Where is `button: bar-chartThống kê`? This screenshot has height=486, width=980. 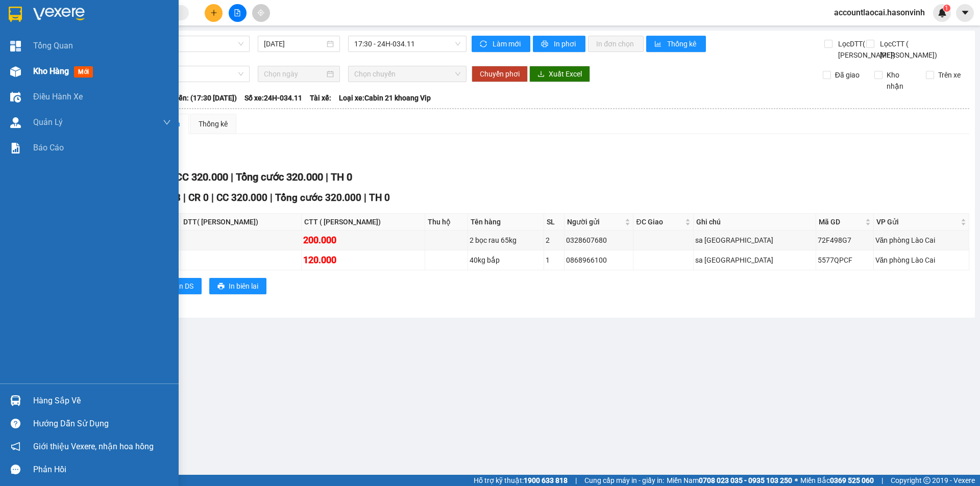
button: bar-chartThống kê is located at coordinates (675, 44).